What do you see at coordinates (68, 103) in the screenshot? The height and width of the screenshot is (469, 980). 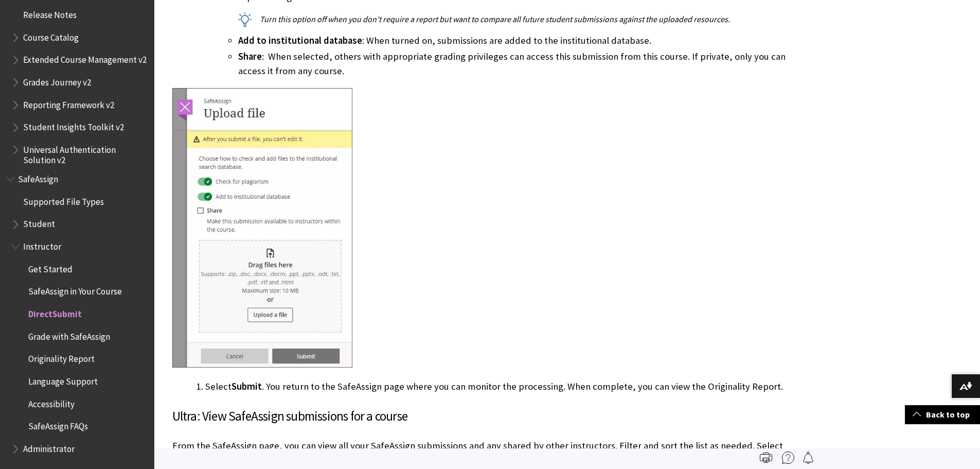 I see `span: Reporting Framework v2` at bounding box center [68, 103].